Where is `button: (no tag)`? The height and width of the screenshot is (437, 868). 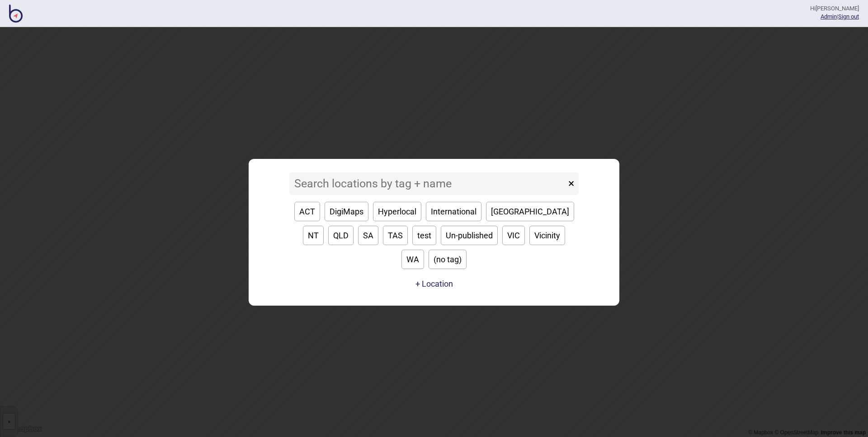
button: (no tag) is located at coordinates (447, 259).